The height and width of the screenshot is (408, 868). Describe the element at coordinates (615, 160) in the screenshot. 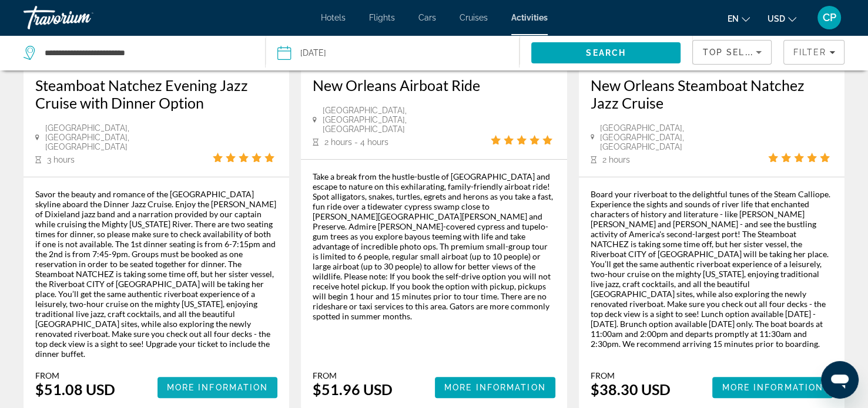

I see `span: 2 hours` at that location.